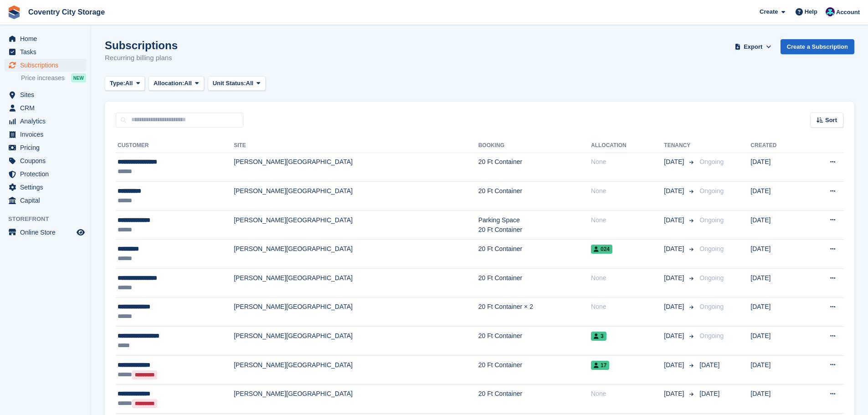 The height and width of the screenshot is (415, 868). I want to click on span: Analytics, so click(47, 121).